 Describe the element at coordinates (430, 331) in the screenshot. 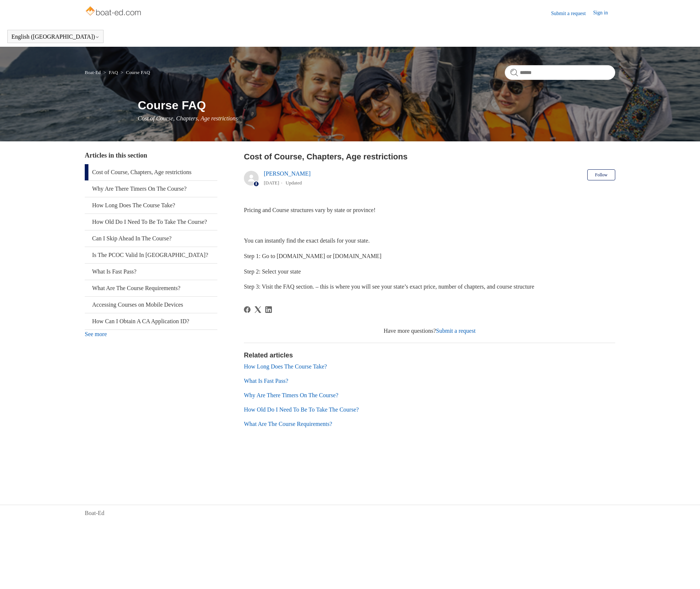

I see `div: Have more questions?` at that location.